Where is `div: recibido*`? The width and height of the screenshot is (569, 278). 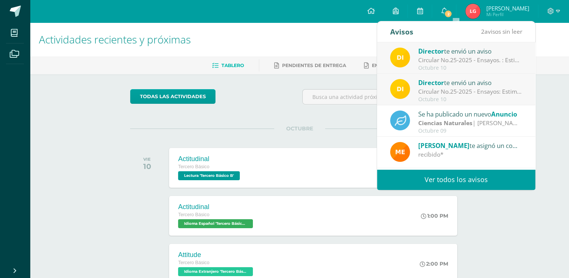
div: recibido* is located at coordinates (471, 154).